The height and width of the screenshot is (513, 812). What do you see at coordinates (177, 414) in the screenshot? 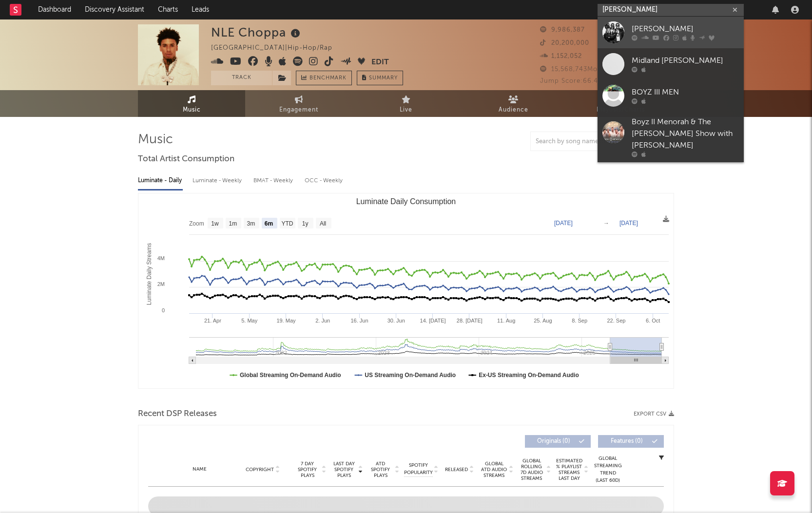
I see `span: Recent DSP Releases` at bounding box center [177, 414].